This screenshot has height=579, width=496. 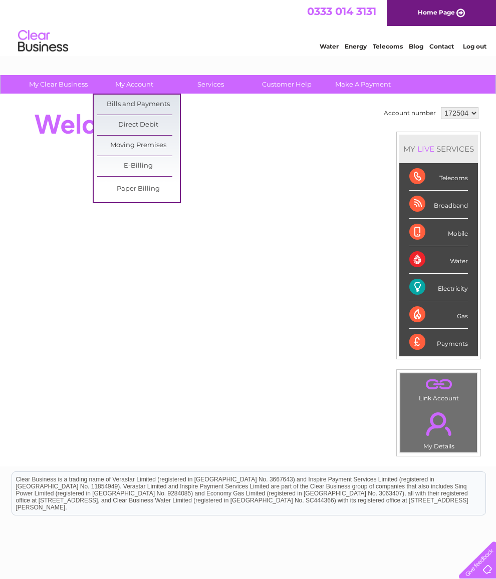 I want to click on td: Link Account, so click(x=438, y=388).